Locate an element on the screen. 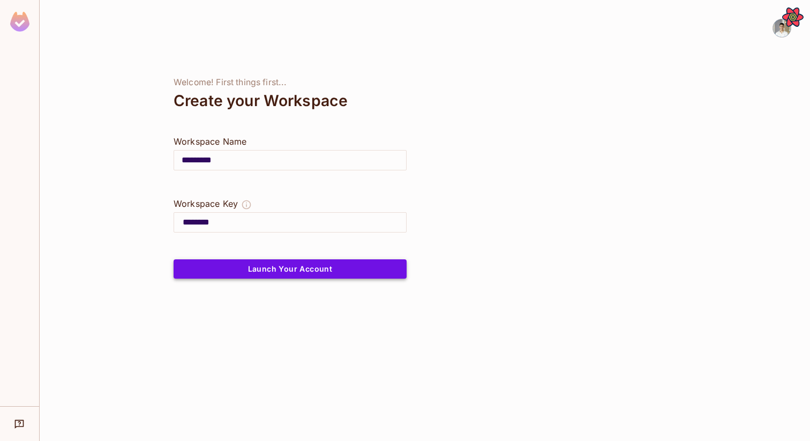 This screenshot has width=810, height=441. button: The Workspace Key is unique, and serves as the identifier of your workspace. is located at coordinates (246, 205).